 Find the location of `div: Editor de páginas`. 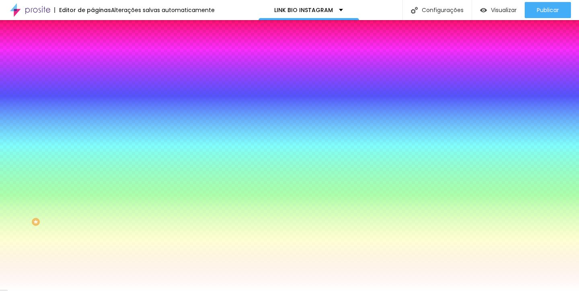

div: Editor de páginas is located at coordinates (82, 10).